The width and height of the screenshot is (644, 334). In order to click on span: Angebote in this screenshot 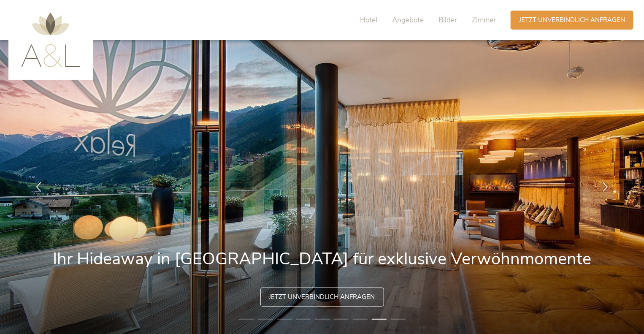, I will do `click(408, 20)`.